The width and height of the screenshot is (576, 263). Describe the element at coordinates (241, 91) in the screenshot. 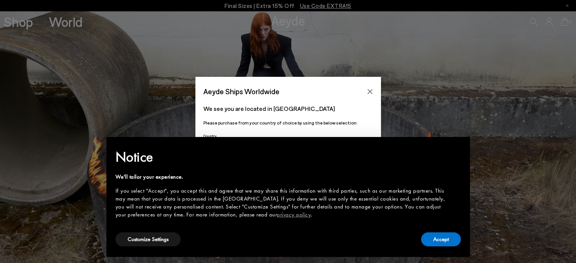

I see `span: Aeyde Ships Worldwide` at that location.